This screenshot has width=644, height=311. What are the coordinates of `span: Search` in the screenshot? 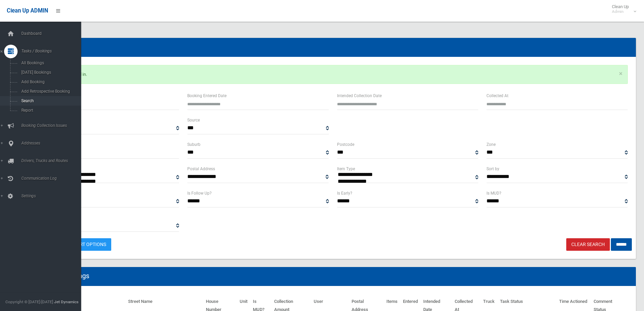 It's located at (50, 101).